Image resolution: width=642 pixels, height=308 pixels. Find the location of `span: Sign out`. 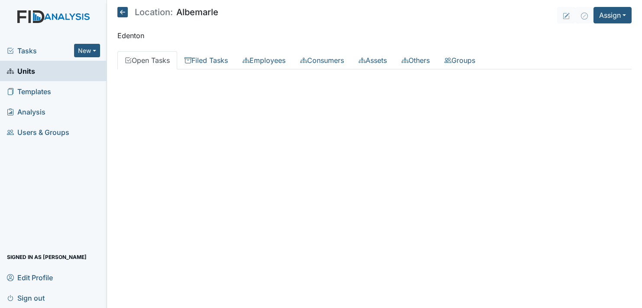

span: Sign out is located at coordinates (26, 297).